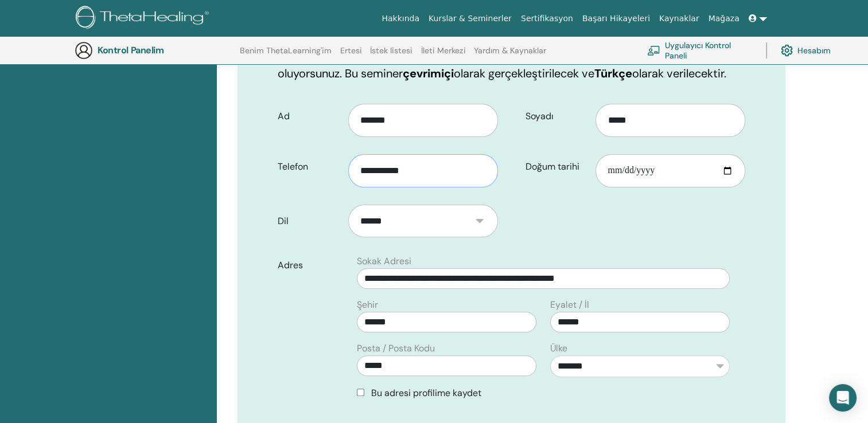 This screenshot has width=868, height=423. I want to click on a: Mağaza, so click(724, 18).